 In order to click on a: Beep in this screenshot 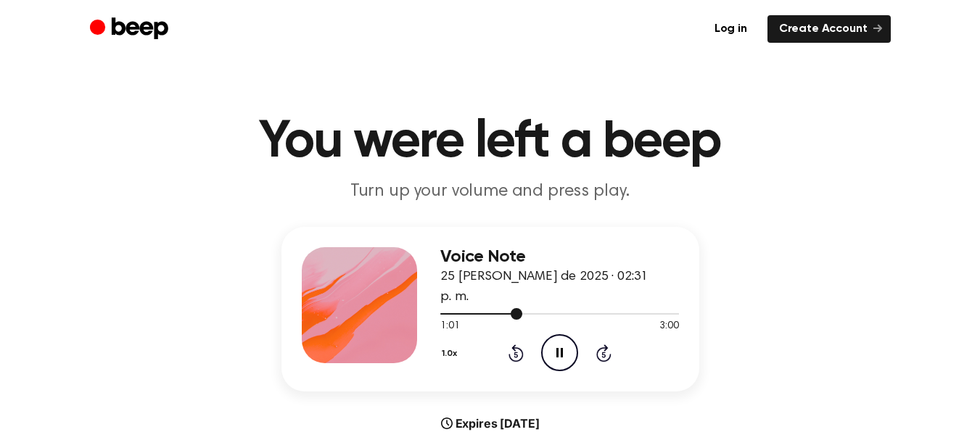, I will do `click(130, 29)`.